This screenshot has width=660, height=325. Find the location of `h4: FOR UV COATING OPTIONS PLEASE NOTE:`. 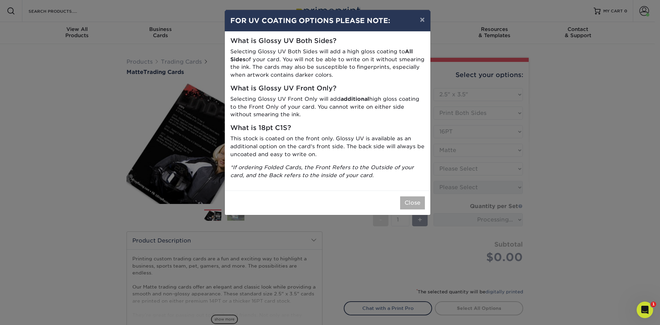

h4: FOR UV COATING OPTIONS PLEASE NOTE: is located at coordinates (328, 21).